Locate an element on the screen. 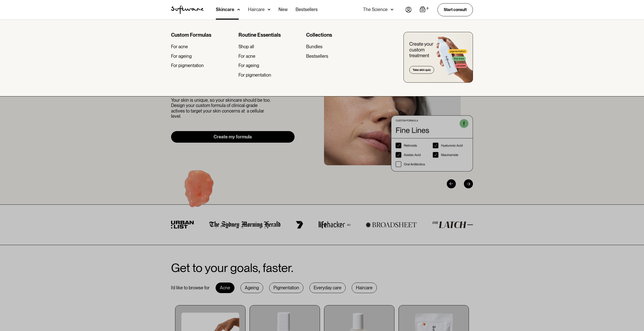 This screenshot has width=644, height=331. img: create you custom treatment bottle is located at coordinates (439, 57).